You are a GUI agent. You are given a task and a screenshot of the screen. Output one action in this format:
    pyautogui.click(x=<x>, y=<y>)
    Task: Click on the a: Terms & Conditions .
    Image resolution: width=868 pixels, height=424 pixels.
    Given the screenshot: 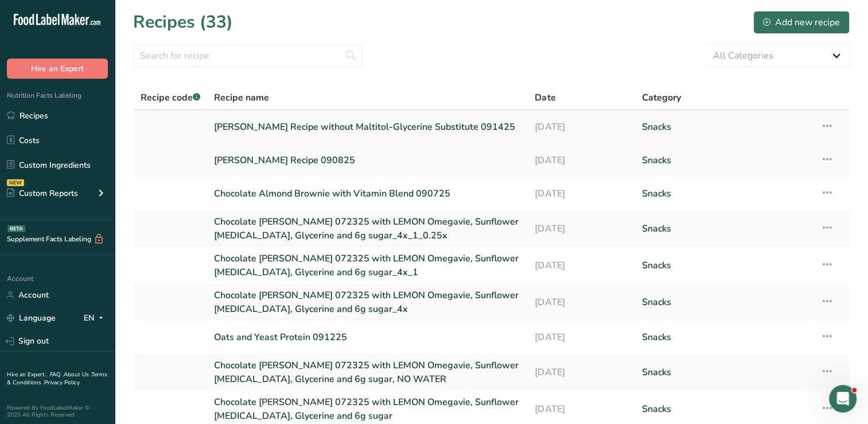 What is the action you would take?
    pyautogui.click(x=57, y=379)
    